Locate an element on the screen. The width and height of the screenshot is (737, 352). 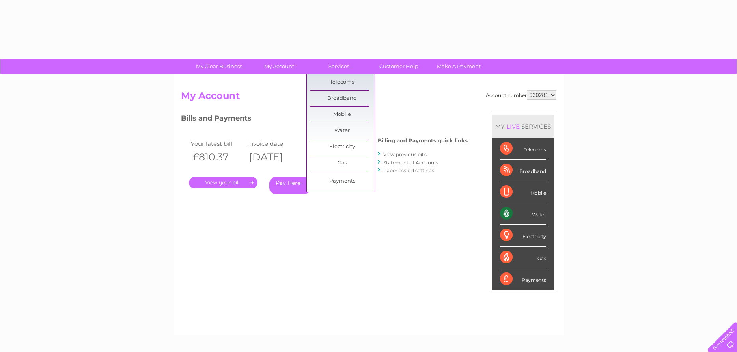
a: Broadband is located at coordinates (342, 99).